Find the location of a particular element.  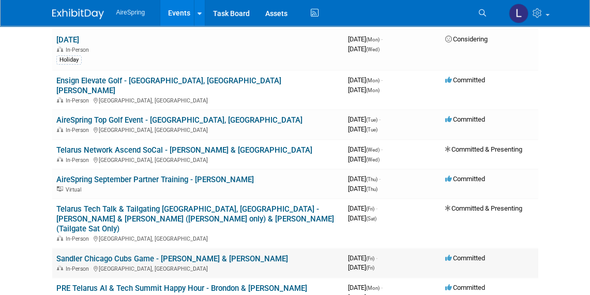

img: Virtual Event is located at coordinates (60, 189).